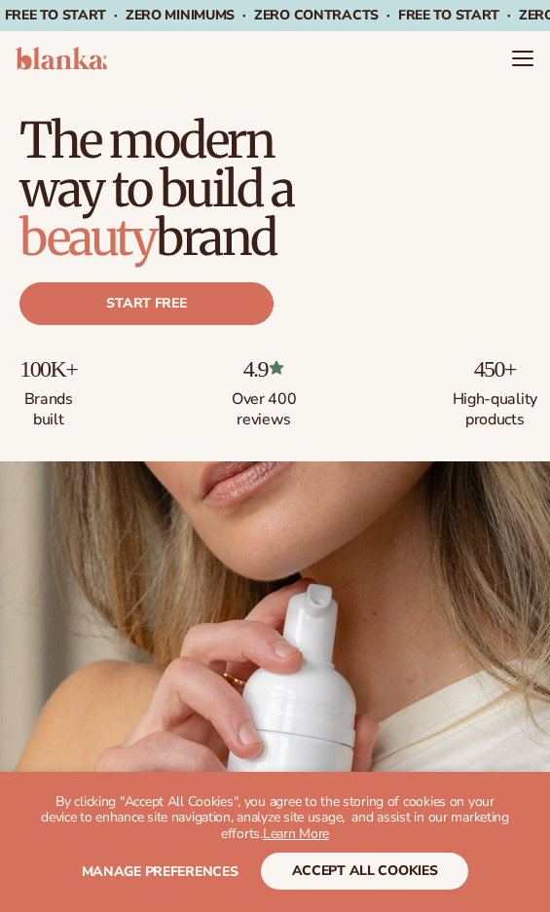  Describe the element at coordinates (365, 872) in the screenshot. I see `button: accept all cookies` at that location.